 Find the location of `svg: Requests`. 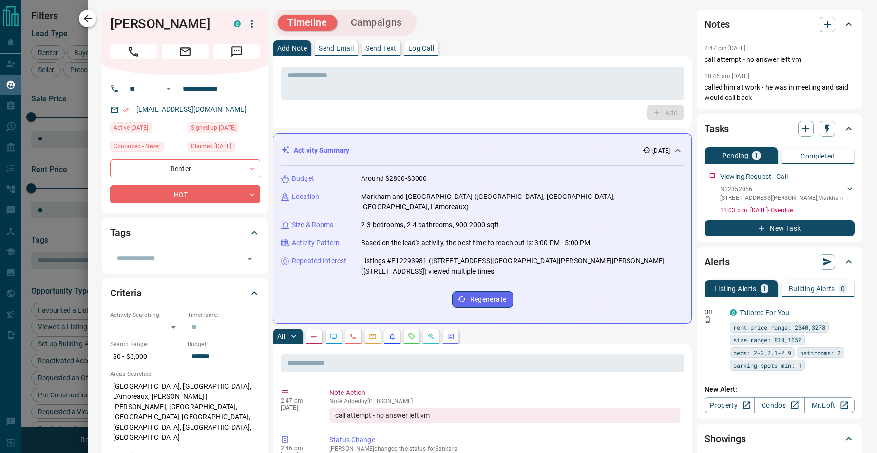

svg: Requests is located at coordinates (412, 336).